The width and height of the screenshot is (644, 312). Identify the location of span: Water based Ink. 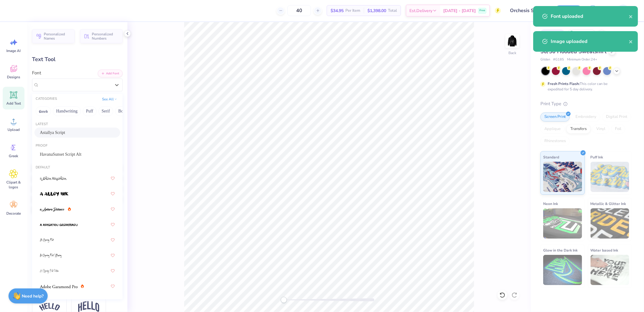
(605, 250).